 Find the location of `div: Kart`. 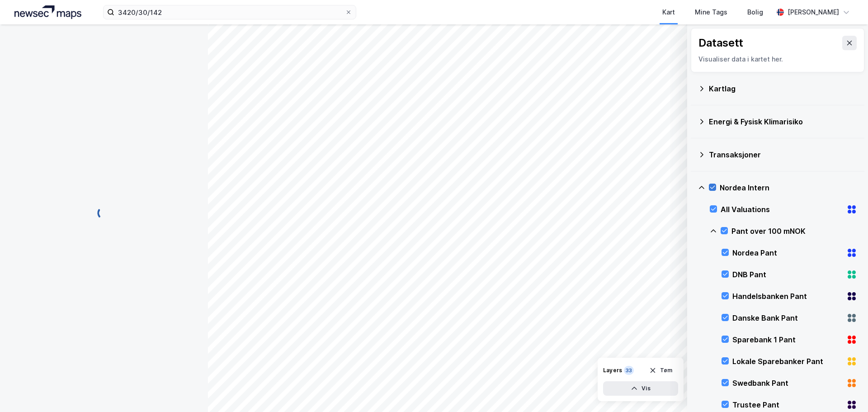

div: Kart is located at coordinates (669, 12).